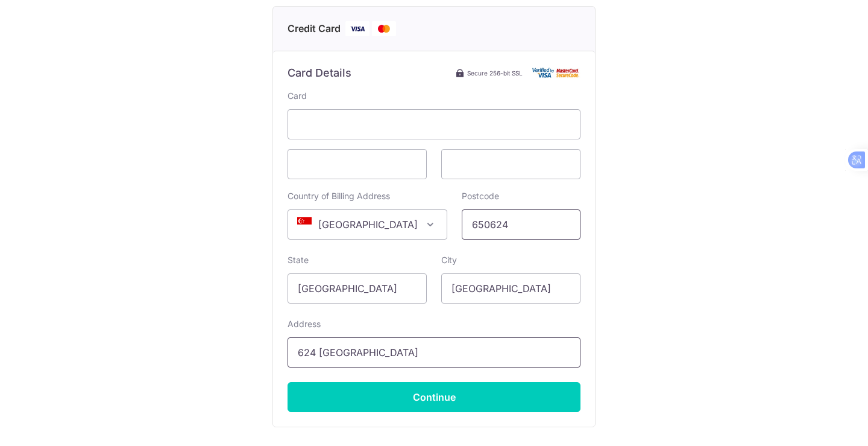 The width and height of the screenshot is (868, 446). What do you see at coordinates (384, 28) in the screenshot?
I see `img: Mastercard` at bounding box center [384, 28].